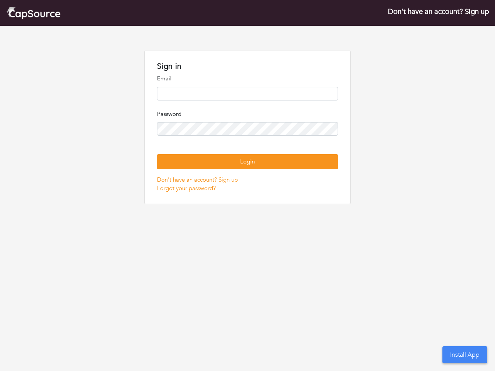 Image resolution: width=495 pixels, height=371 pixels. I want to click on h1: Sign in, so click(247, 67).